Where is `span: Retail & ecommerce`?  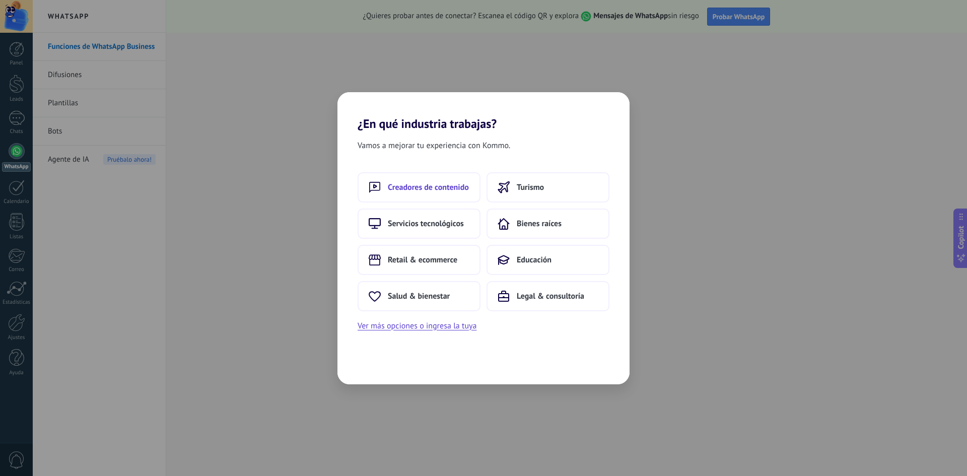 span: Retail & ecommerce is located at coordinates (423, 260).